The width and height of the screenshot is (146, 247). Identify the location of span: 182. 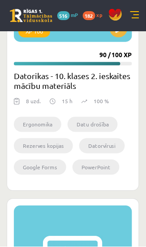
(89, 16).